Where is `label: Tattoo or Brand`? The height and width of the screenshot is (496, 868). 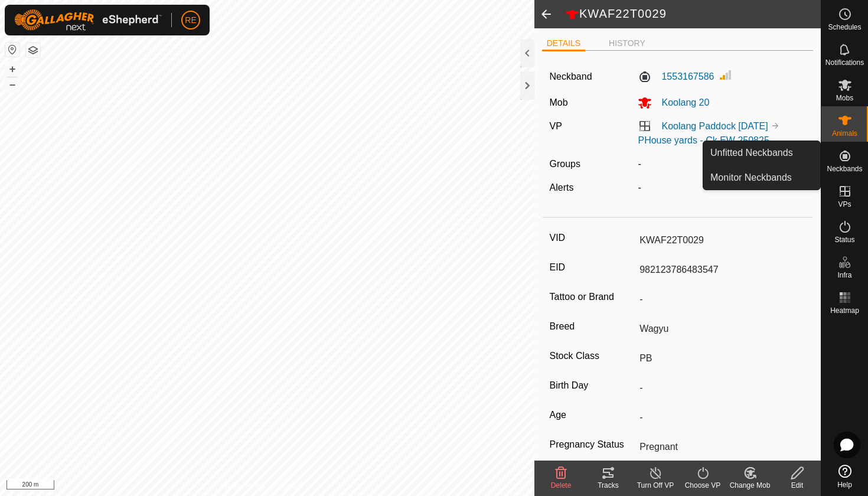 label: Tattoo or Brand is located at coordinates (592, 297).